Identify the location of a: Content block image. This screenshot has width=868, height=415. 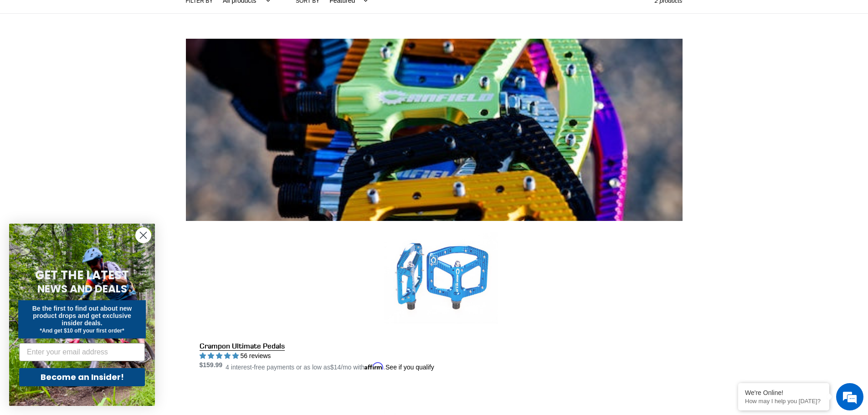
(434, 130).